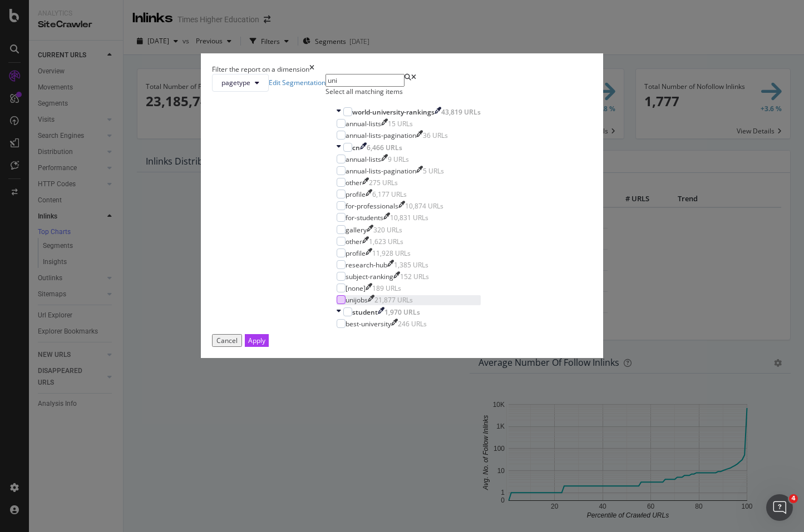 The width and height of the screenshot is (804, 532). I want to click on div: Once you have teams created, you can easily select them as recipients when setting up your Alert ..., so click(112, 35).